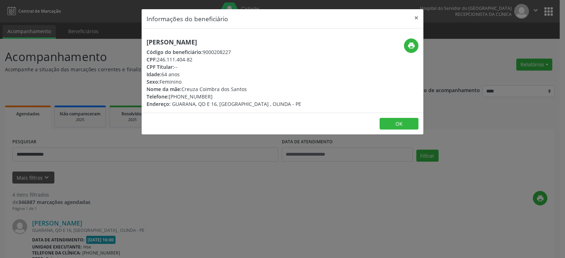 The image size is (565, 258). Describe the element at coordinates (416, 18) in the screenshot. I see `button: Close` at that location.